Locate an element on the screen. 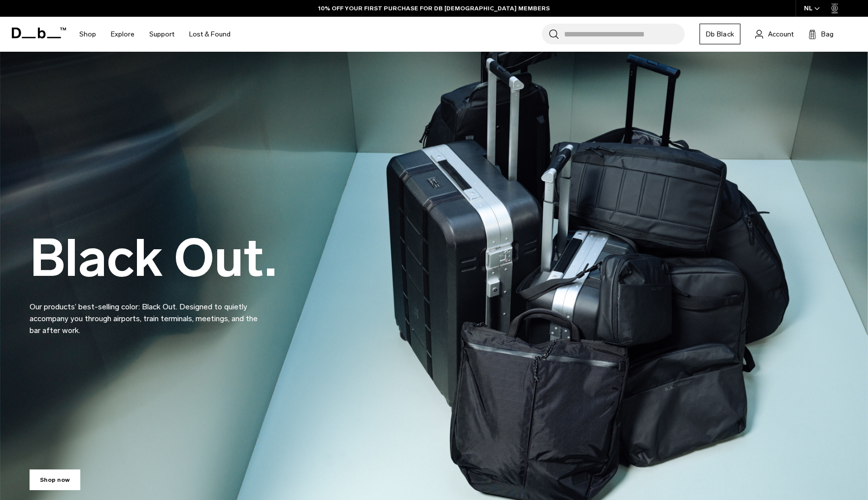  nav: Main Navigation is located at coordinates (155, 34).